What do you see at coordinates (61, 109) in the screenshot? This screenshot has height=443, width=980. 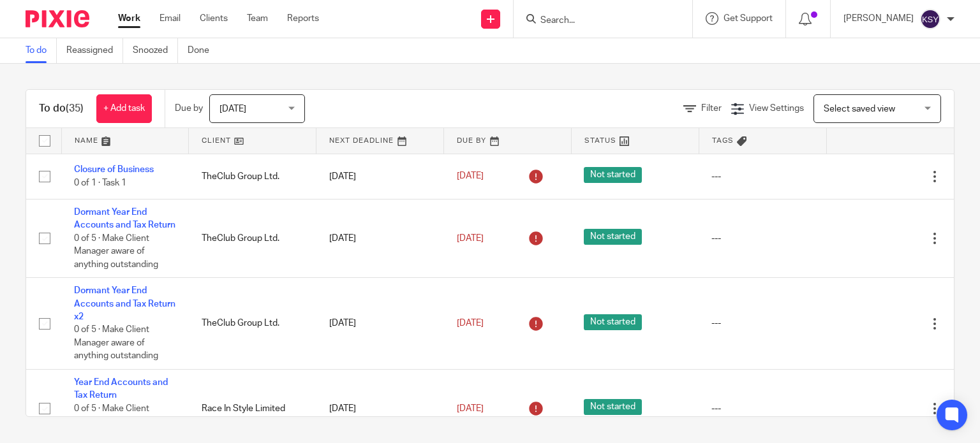 I see `h1: To do` at bounding box center [61, 109].